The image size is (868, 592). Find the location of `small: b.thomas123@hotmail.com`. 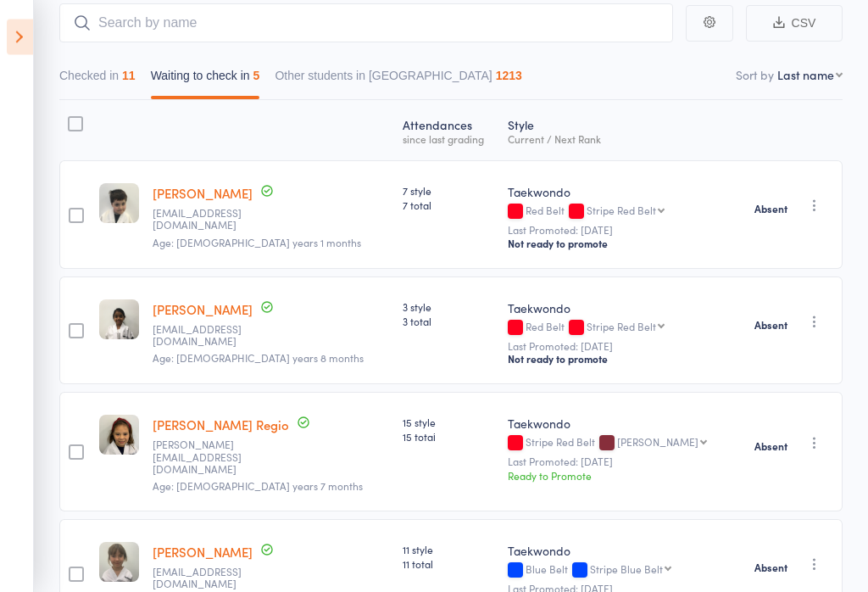

small: b.thomas123@hotmail.com is located at coordinates (207, 579).